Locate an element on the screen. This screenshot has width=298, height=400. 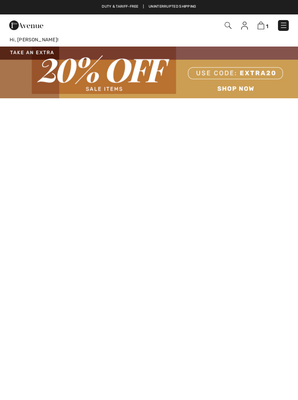
span: 1 is located at coordinates (267, 26).